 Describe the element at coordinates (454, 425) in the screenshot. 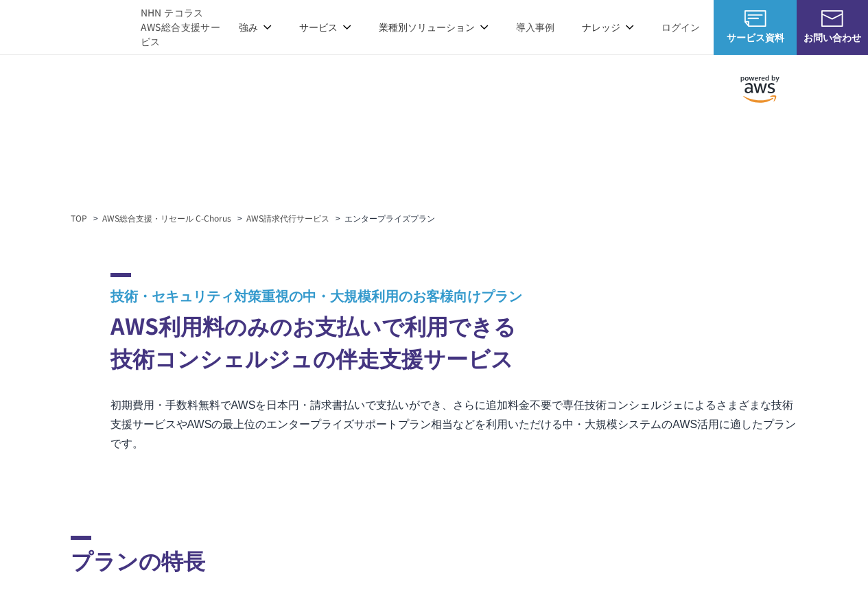

I see `p: 初期費用・手数料無料でAWSを日本円・請求書払いで支払いができ、さらに追加料金不要で専任技術コンシェルジェによるさまざまな技術支援サービスやAWSの最上位のエンタープライズサポートプラン相当など...` at that location.